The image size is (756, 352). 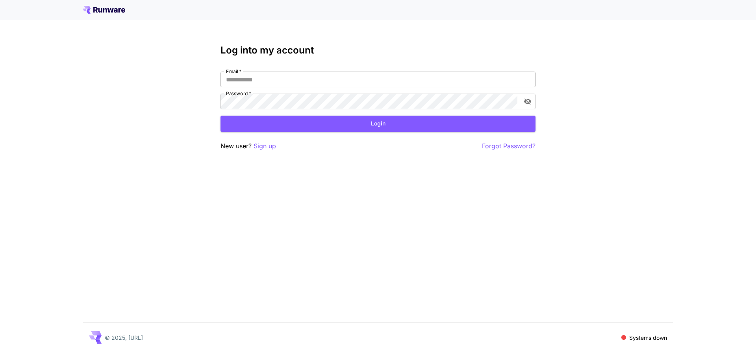 I want to click on label: Email, so click(x=234, y=71).